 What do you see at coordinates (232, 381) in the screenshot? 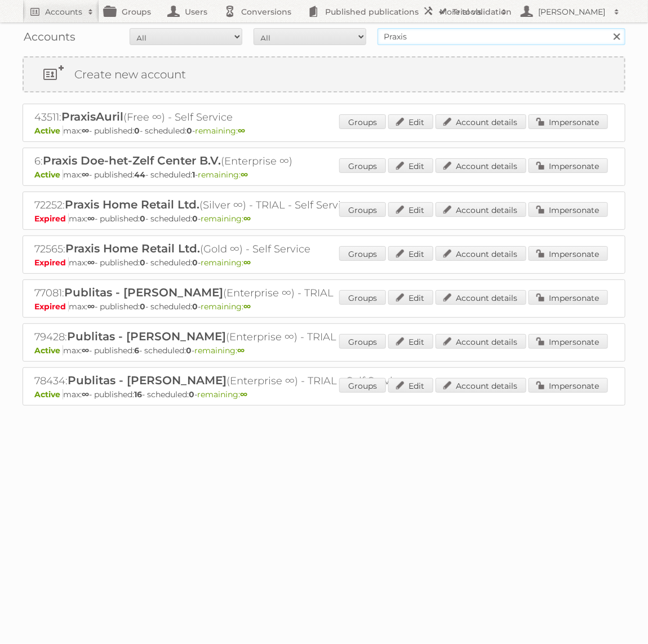
I see `h2: 78434: (Enterprise ∞) - TRIAL - Self Service` at bounding box center [232, 381].